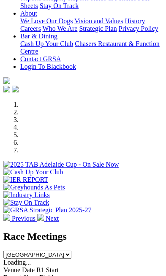 The image size is (166, 276). Describe the element at coordinates (46, 21) in the screenshot. I see `a: We Love Our Dogs` at that location.